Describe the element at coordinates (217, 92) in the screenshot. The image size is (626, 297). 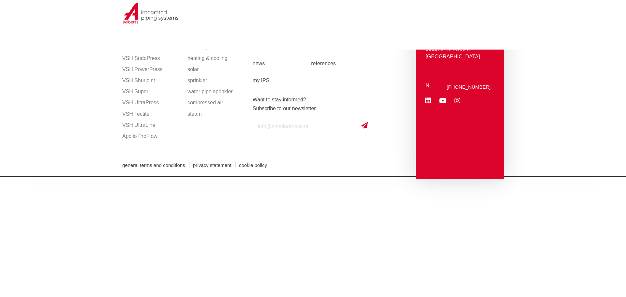
I see `a: water pipe sprinkler` at that location.